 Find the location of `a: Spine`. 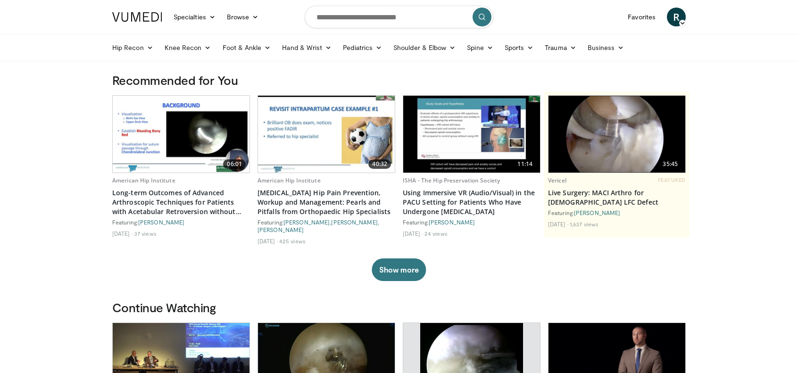

a: Spine is located at coordinates (480, 48).